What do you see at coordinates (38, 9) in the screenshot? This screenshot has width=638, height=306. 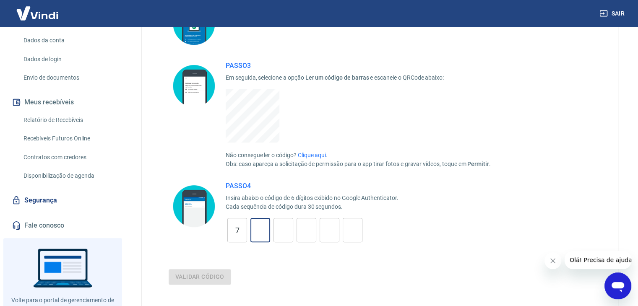 I see `span: Olá! Precisa de ajuda?` at bounding box center [38, 9].